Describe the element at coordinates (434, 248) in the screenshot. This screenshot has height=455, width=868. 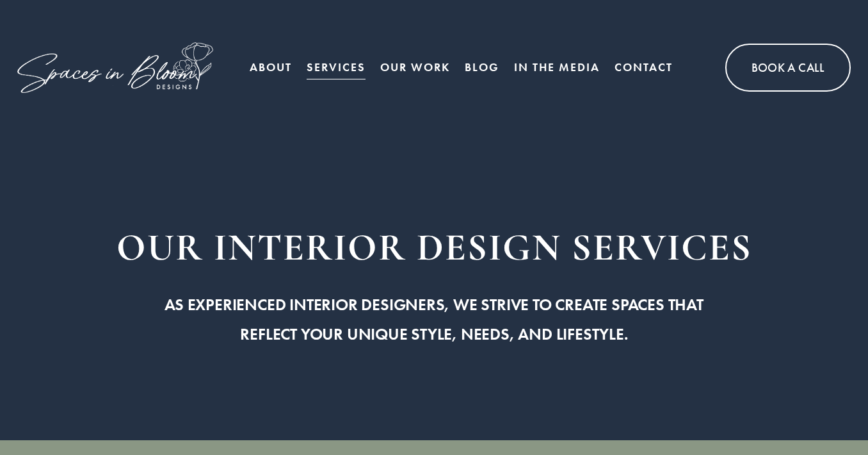
I see `h1: OUR interior design services` at that location.